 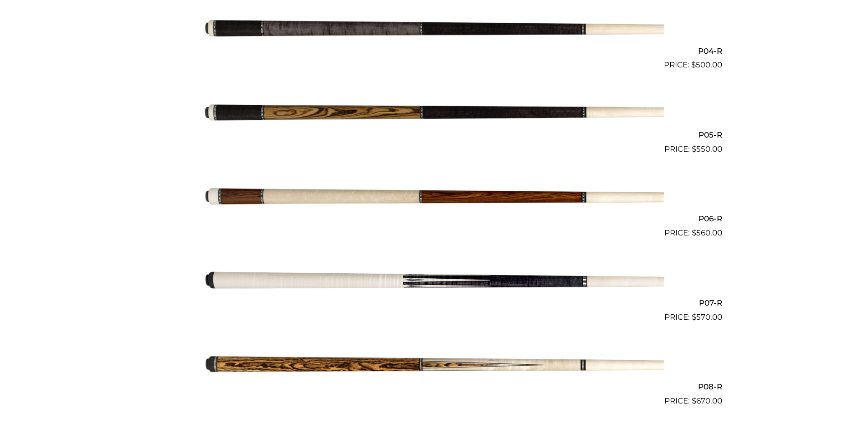 I want to click on h2: P07-R, so click(x=434, y=303).